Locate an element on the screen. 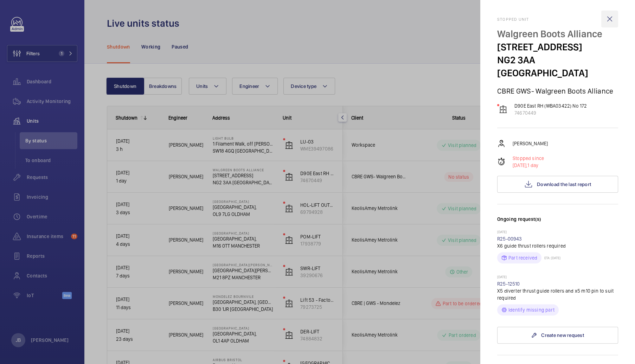 The height and width of the screenshot is (364, 635). button: Download the last report is located at coordinates (558, 184).